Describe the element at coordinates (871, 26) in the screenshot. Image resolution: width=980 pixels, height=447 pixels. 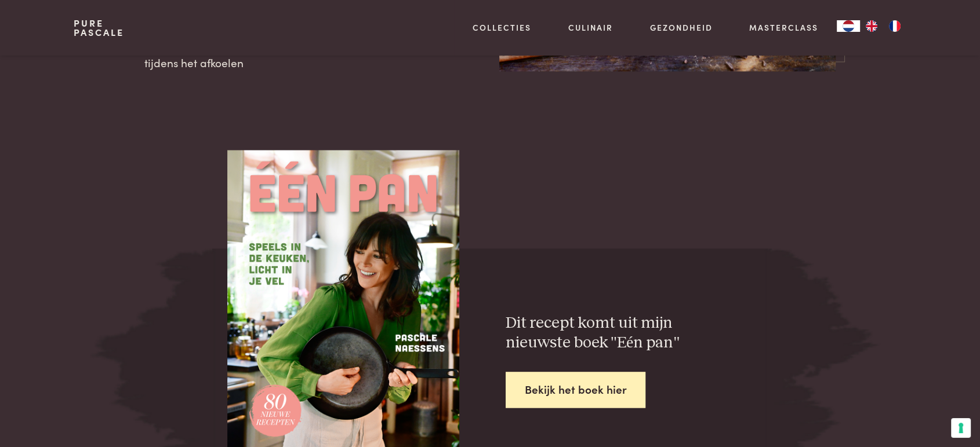
I see `a: EN` at that location.